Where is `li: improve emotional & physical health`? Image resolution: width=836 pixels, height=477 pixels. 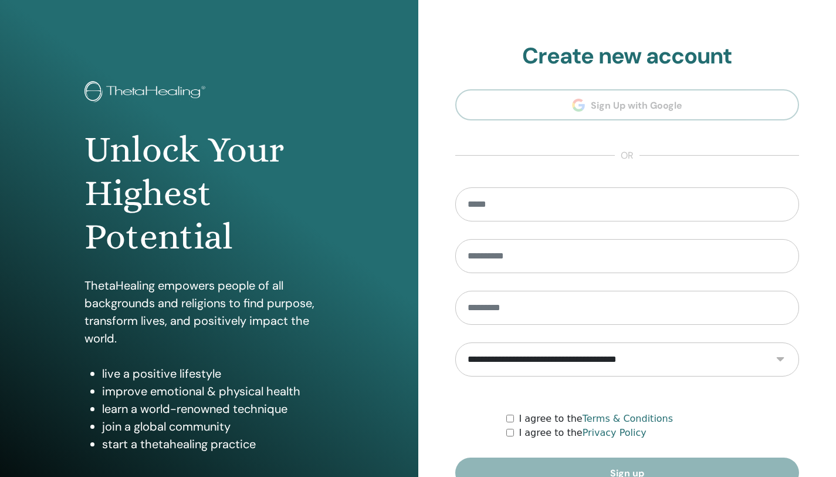 li: improve emotional & physical health is located at coordinates (218, 391).